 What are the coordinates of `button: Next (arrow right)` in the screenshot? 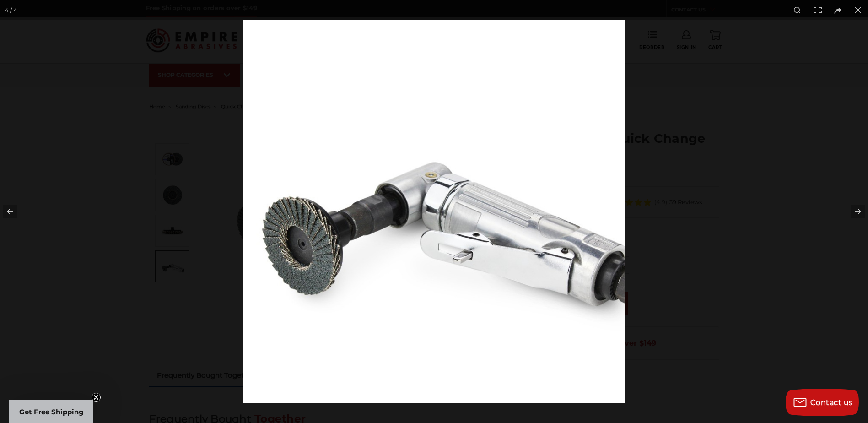 It's located at (852, 212).